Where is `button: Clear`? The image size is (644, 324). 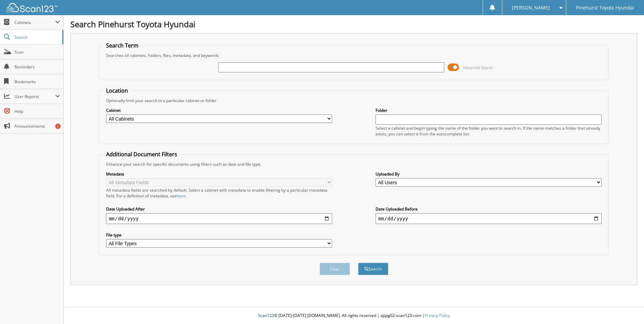 button: Clear is located at coordinates (335, 269).